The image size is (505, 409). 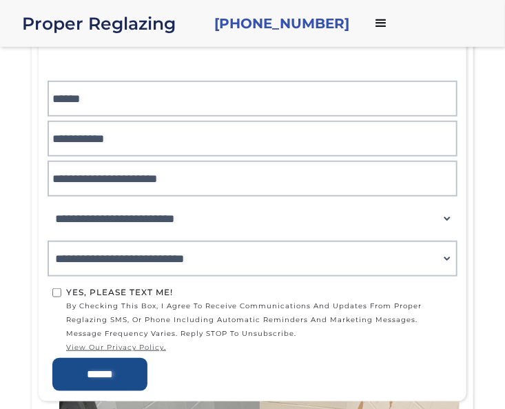 What do you see at coordinates (112, 23) in the screenshot?
I see `a: home` at bounding box center [112, 23].